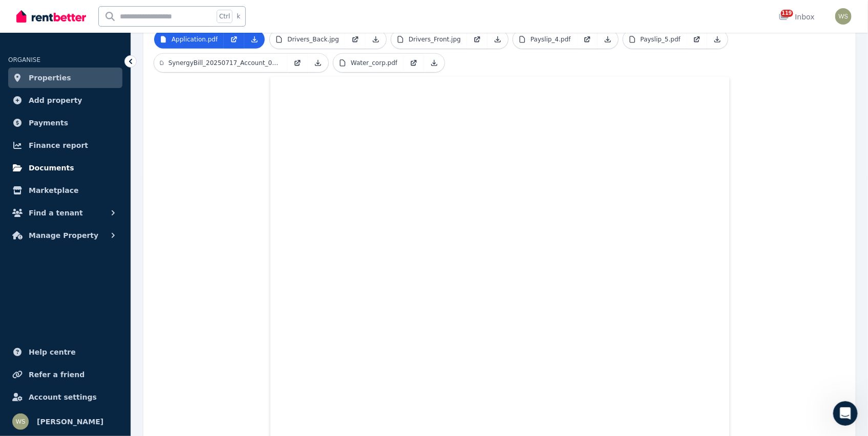  Describe the element at coordinates (57, 375) in the screenshot. I see `span: Refer a friend` at that location.